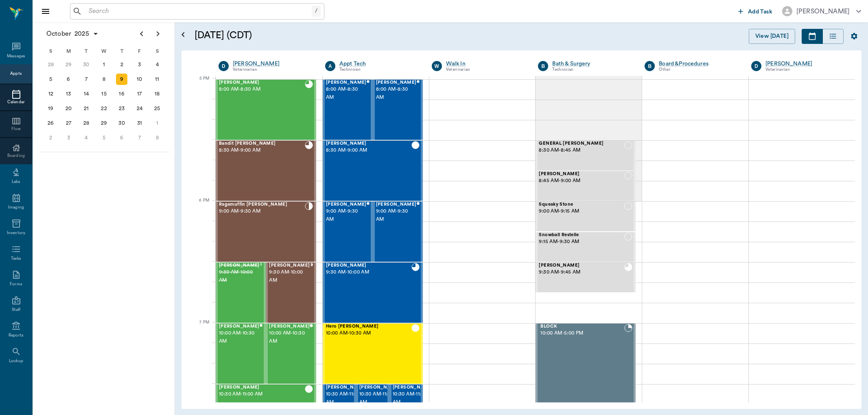 The height and width of the screenshot is (415, 868). Describe the element at coordinates (16, 336) in the screenshot. I see `div: Reports` at that location.